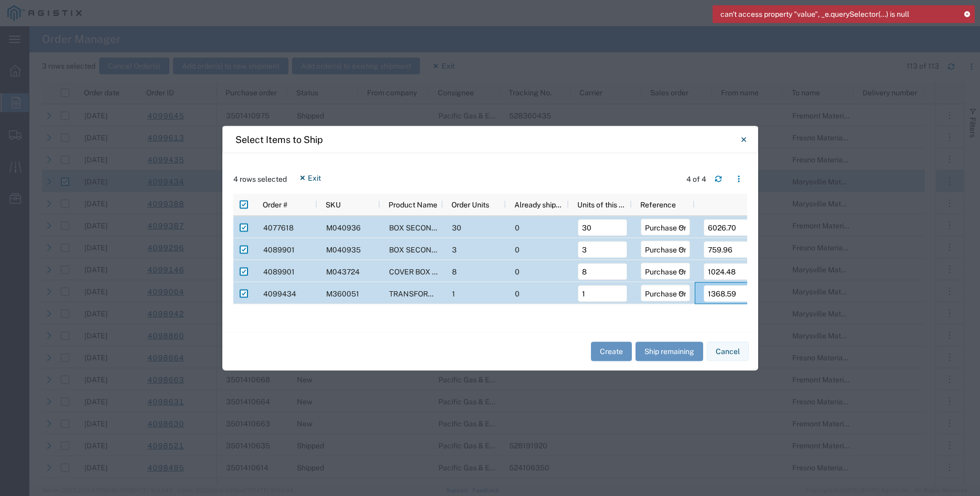 This screenshot has height=496, width=980. I want to click on span: COVER BOX 24" X 36", so click(427, 271).